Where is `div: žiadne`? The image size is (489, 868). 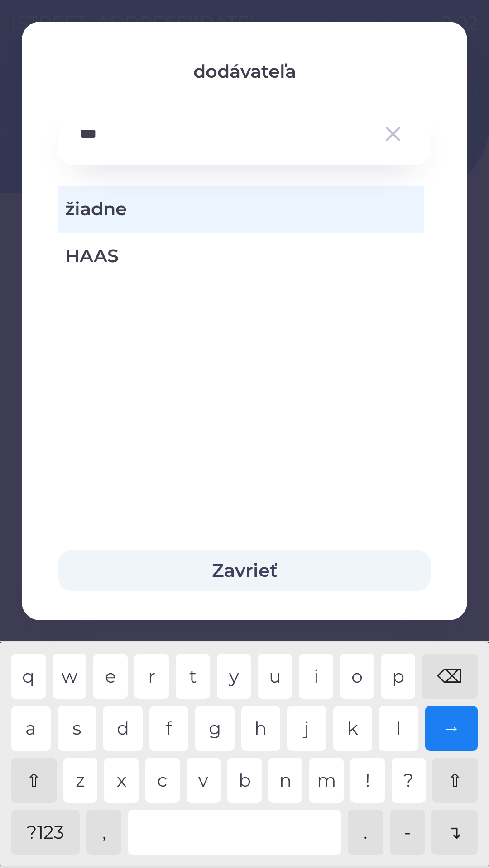 div: žiadne is located at coordinates (241, 209).